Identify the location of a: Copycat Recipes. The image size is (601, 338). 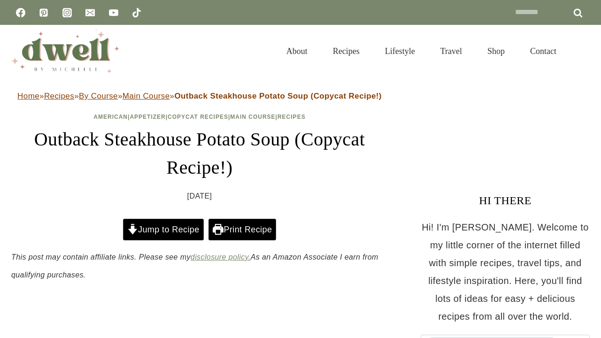
(198, 117).